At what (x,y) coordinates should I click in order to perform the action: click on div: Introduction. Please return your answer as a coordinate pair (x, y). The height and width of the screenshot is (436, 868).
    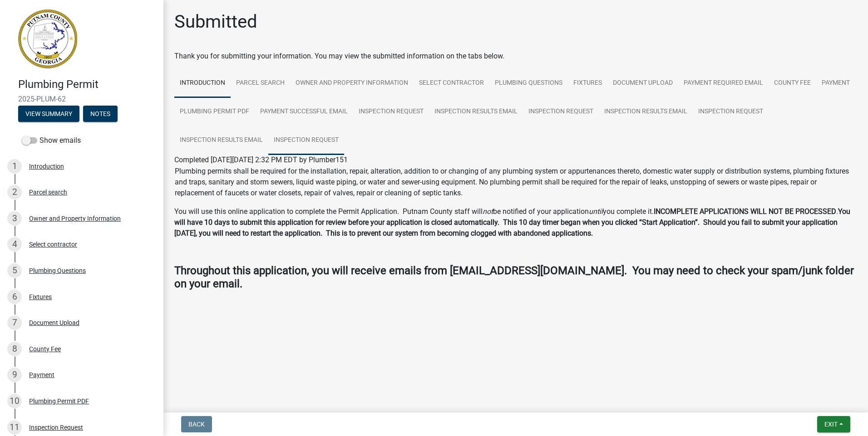
    Looking at the image, I should click on (46, 167).